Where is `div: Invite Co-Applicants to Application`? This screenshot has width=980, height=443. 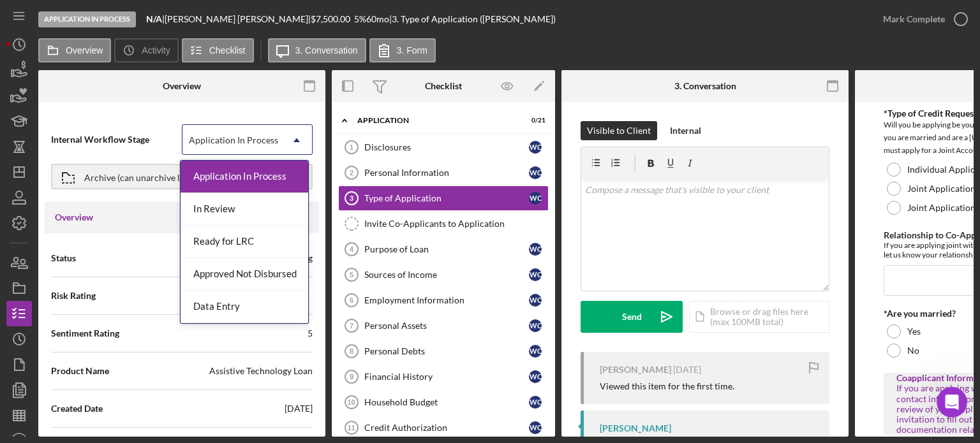
div: Invite Co-Applicants to Application is located at coordinates (456, 224).